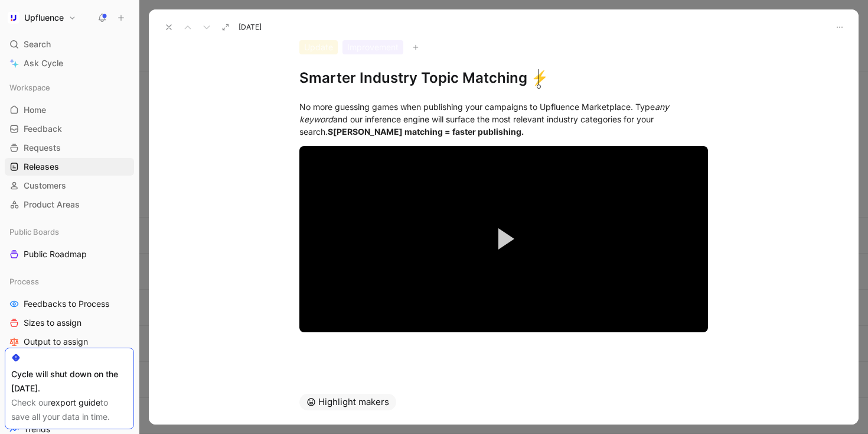 The image size is (868, 434). Describe the element at coordinates (504, 78) in the screenshot. I see `h1: Smarter Industry Topic Matching ⚡` at that location.